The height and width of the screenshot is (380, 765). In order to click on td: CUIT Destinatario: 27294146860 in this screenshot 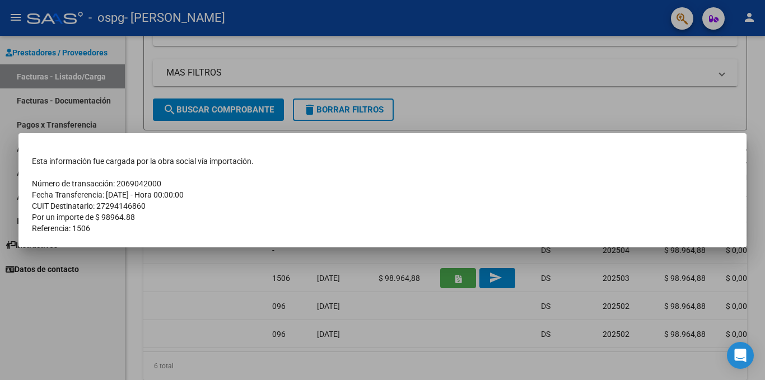, I will do `click(383, 206)`.